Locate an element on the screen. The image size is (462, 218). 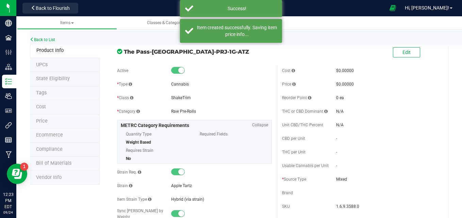
span: Bill of Materials is located at coordinates (54, 163).